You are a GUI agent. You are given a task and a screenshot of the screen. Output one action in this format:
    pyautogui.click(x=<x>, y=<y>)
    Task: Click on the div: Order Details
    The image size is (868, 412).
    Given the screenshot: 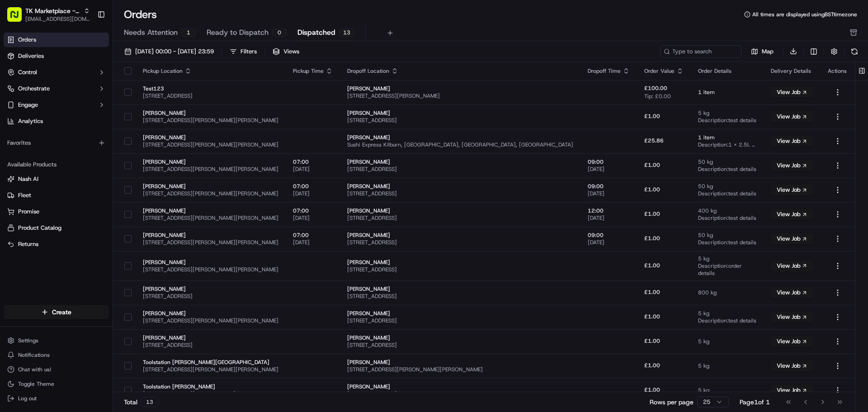 What is the action you would take?
    pyautogui.click(x=727, y=71)
    